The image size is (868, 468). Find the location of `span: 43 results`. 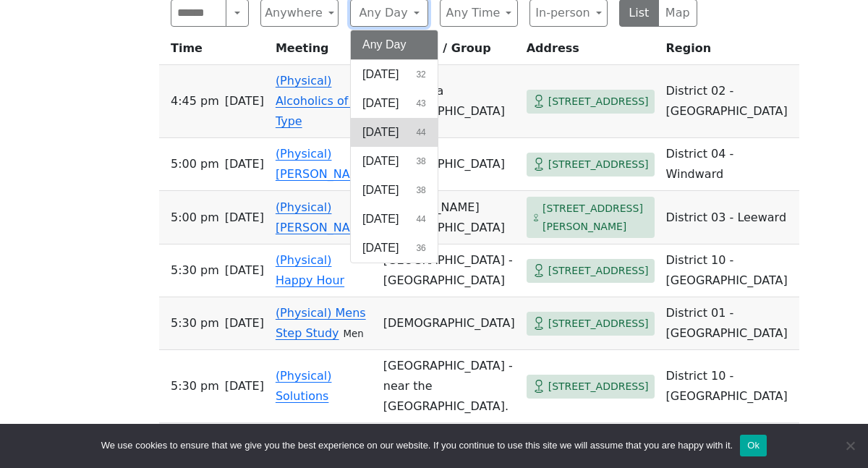

span: 43 results is located at coordinates (420, 103).